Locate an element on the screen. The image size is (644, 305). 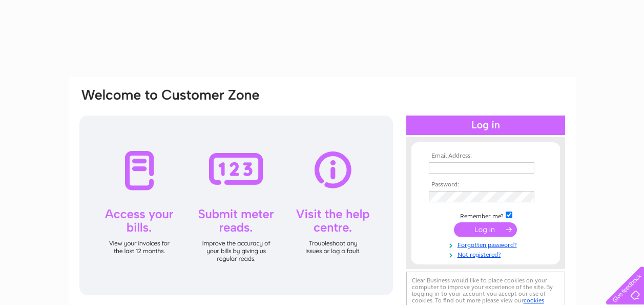
input: Submit is located at coordinates (485, 229).